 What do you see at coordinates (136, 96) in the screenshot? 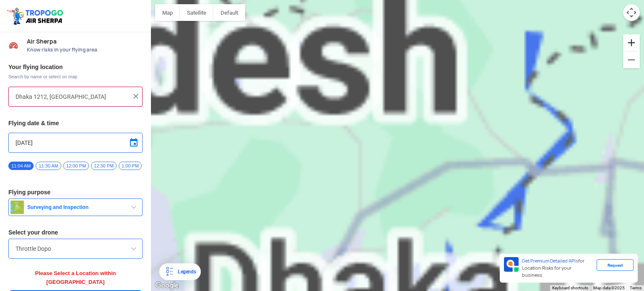
I see `img: ic_close.png` at bounding box center [136, 96].